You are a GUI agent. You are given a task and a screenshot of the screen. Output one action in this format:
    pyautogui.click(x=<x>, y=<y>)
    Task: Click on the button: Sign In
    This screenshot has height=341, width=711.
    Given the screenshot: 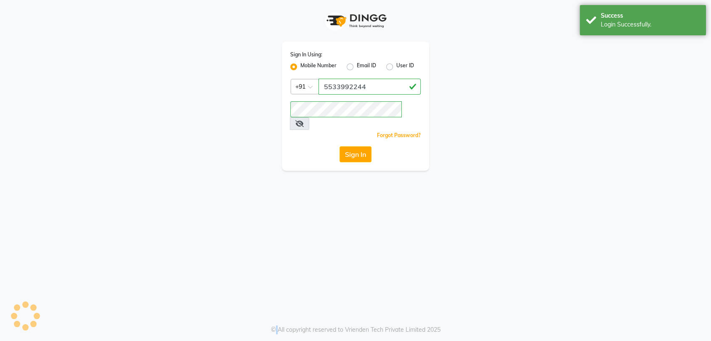 What is the action you would take?
    pyautogui.click(x=355, y=154)
    